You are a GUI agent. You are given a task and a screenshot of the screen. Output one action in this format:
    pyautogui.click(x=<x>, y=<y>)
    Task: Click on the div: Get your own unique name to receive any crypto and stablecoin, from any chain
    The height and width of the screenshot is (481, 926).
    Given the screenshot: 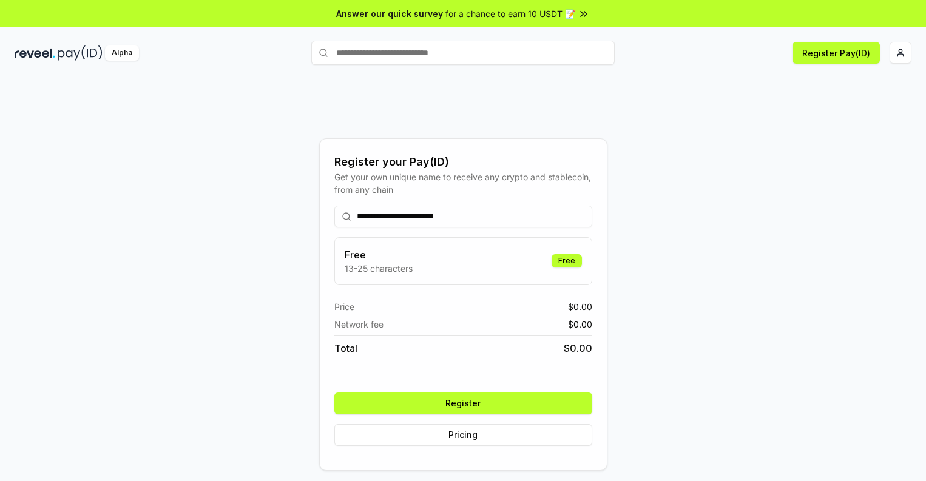 What is the action you would take?
    pyautogui.click(x=463, y=183)
    